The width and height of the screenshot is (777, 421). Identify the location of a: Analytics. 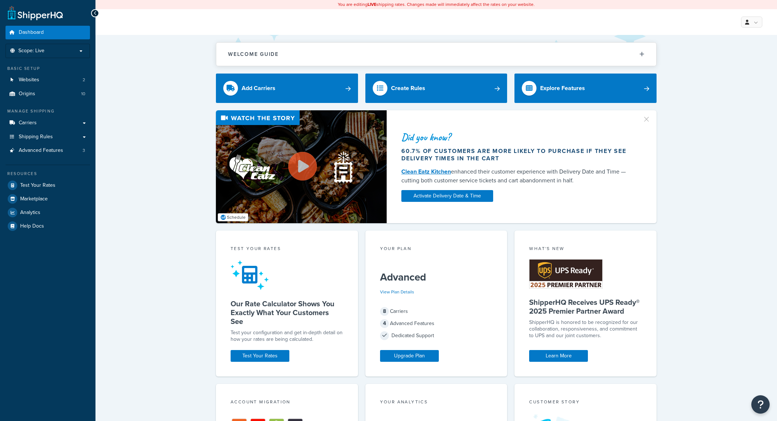
(48, 212).